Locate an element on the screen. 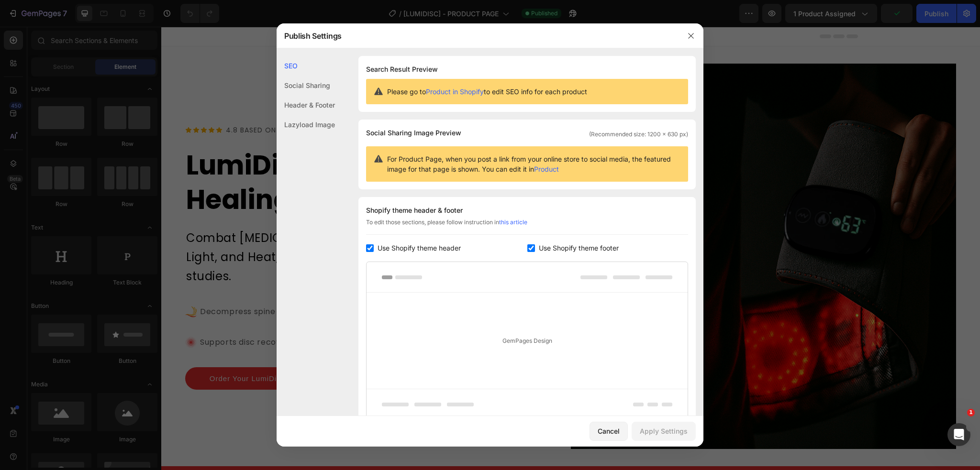 The image size is (980, 470). img: [object Object] is located at coordinates (603, 230).